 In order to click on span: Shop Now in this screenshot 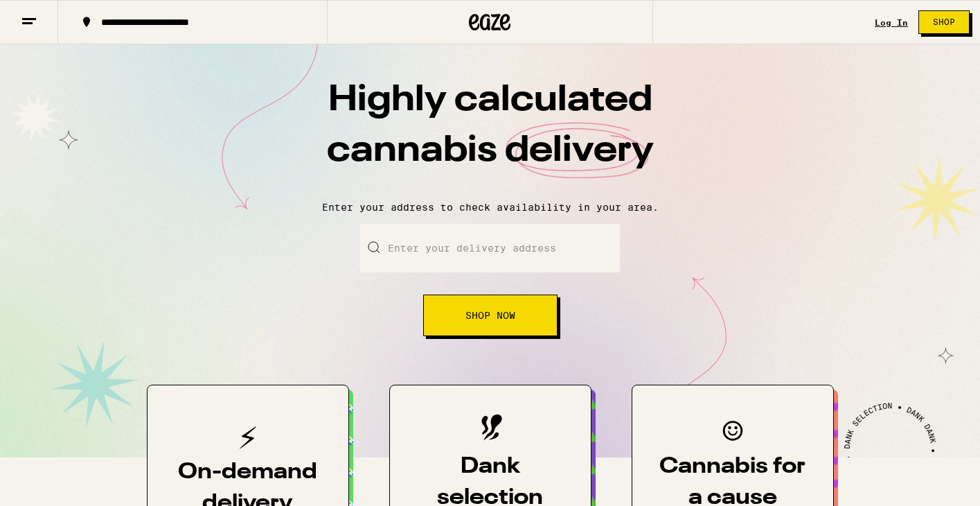, I will do `click(490, 315)`.